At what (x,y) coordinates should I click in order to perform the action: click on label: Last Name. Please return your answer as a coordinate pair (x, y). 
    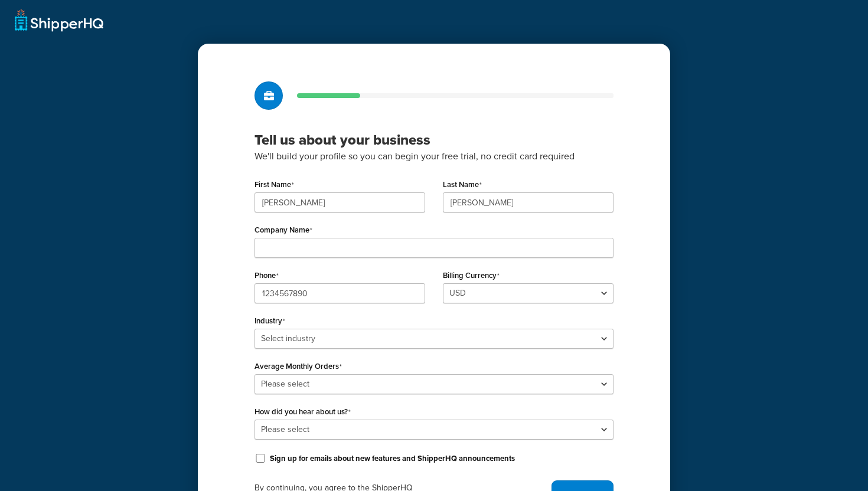
    Looking at the image, I should click on (462, 185).